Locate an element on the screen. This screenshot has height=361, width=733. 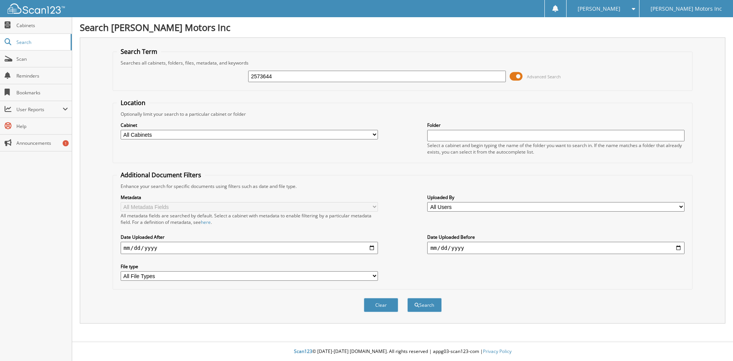
span: Help is located at coordinates (42, 126).